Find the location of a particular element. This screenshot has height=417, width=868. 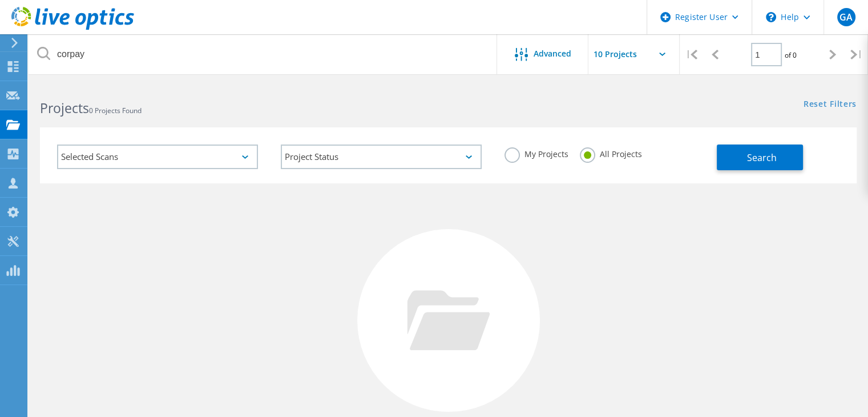

div: Selected Scans is located at coordinates (158, 157).